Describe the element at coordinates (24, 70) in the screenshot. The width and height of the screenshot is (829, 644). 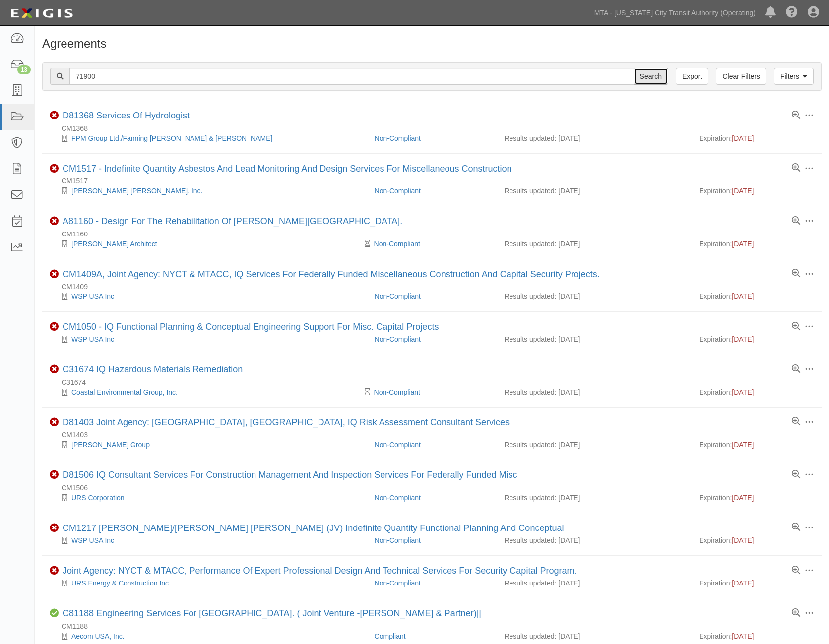
I see `div: 13` at that location.